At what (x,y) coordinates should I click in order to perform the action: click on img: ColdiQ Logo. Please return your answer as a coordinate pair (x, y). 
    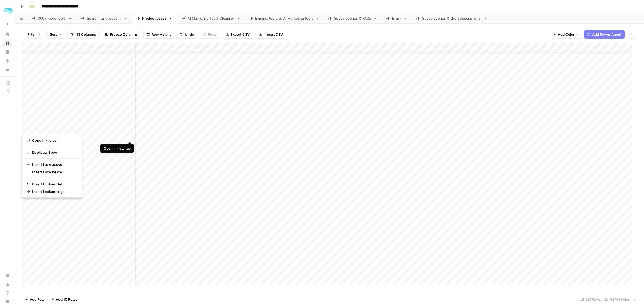
    Looking at the image, I should click on (8, 11).